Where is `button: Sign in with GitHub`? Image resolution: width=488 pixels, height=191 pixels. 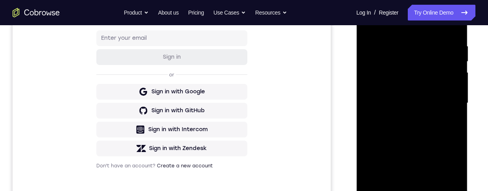 button: Sign in with GitHub is located at coordinates (159, 152).